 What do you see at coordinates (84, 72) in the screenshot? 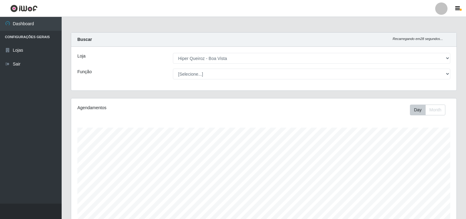
I see `label: Função` at bounding box center [84, 72].